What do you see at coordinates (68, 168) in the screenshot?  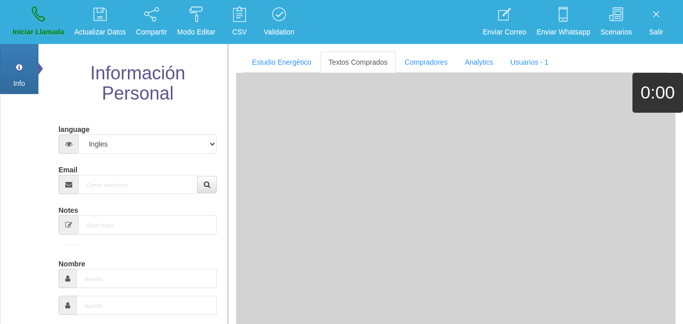 I see `label: Email` at bounding box center [68, 168].